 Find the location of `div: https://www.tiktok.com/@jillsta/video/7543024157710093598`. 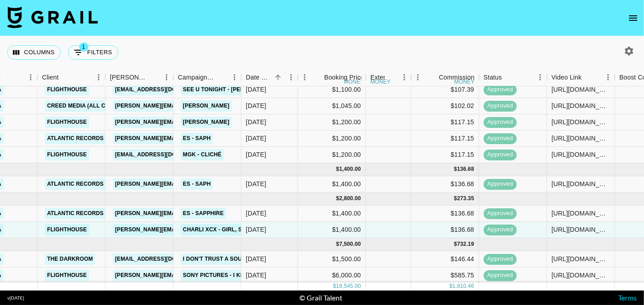

div: https://www.tiktok.com/@jillsta/video/7543024157710093598 is located at coordinates (580, 275).